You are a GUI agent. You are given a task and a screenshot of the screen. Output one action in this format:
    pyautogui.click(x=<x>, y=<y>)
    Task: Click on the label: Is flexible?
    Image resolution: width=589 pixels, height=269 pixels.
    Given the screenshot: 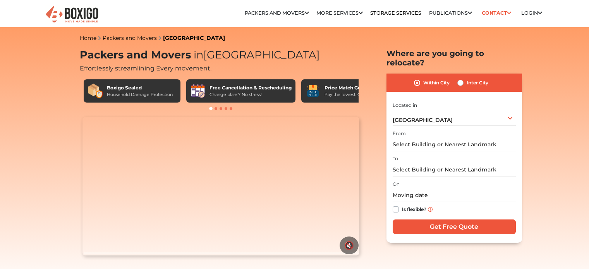 What is the action you would take?
    pyautogui.click(x=414, y=209)
    